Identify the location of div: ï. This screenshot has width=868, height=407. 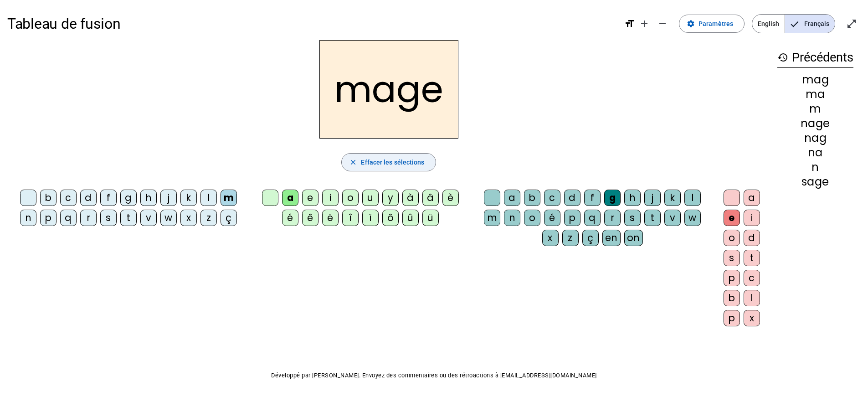
(370, 218).